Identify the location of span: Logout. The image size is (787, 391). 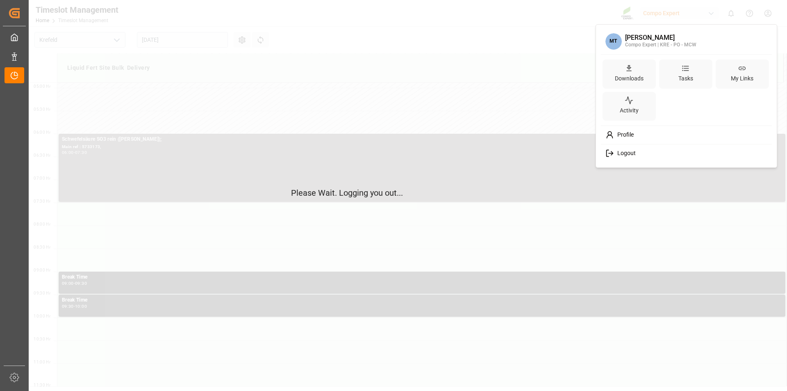
(625, 153).